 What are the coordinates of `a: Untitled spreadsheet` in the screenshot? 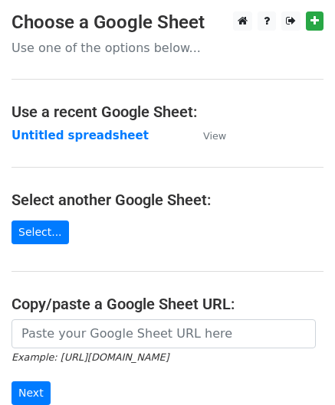 It's located at (80, 136).